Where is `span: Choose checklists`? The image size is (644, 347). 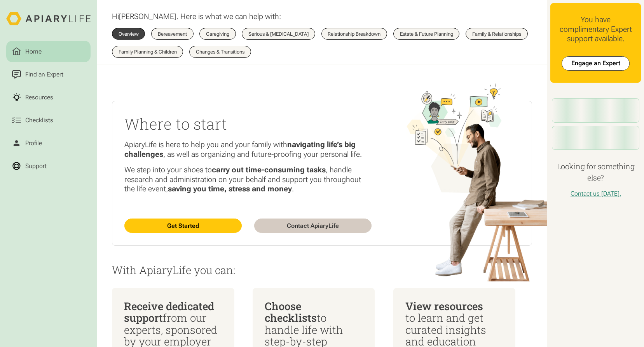
span: Choose checklists is located at coordinates (290, 312).